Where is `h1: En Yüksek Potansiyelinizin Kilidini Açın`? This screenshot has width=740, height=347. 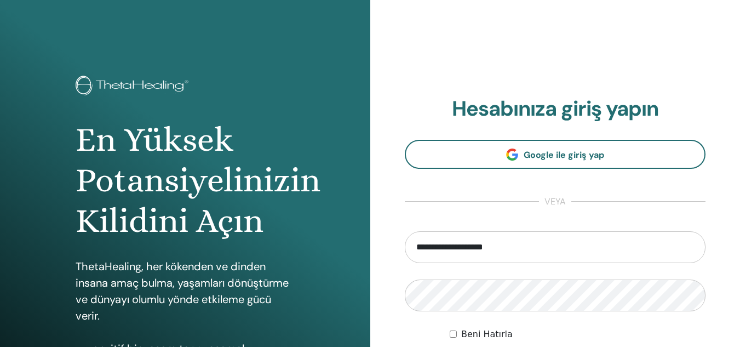 h1: En Yüksek Potansiyelinizin Kilidini Açın is located at coordinates (185, 180).